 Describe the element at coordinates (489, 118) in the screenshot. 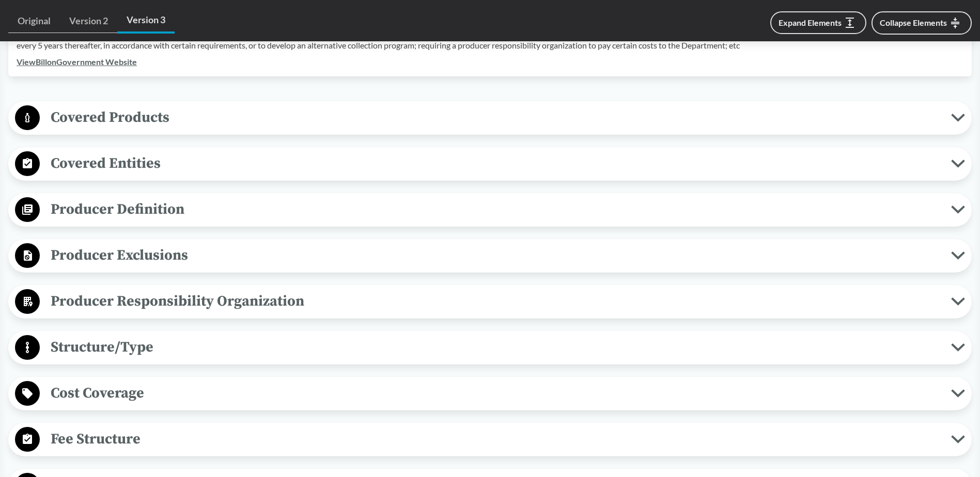

I see `button: Covered Products` at that location.